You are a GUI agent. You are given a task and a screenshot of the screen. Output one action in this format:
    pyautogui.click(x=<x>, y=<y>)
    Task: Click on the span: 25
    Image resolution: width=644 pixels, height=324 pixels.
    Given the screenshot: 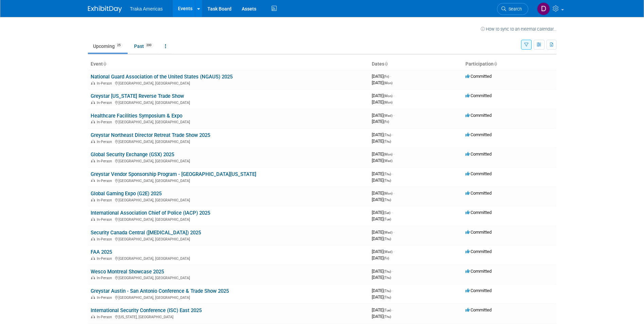 What is the action you would take?
    pyautogui.click(x=119, y=45)
    